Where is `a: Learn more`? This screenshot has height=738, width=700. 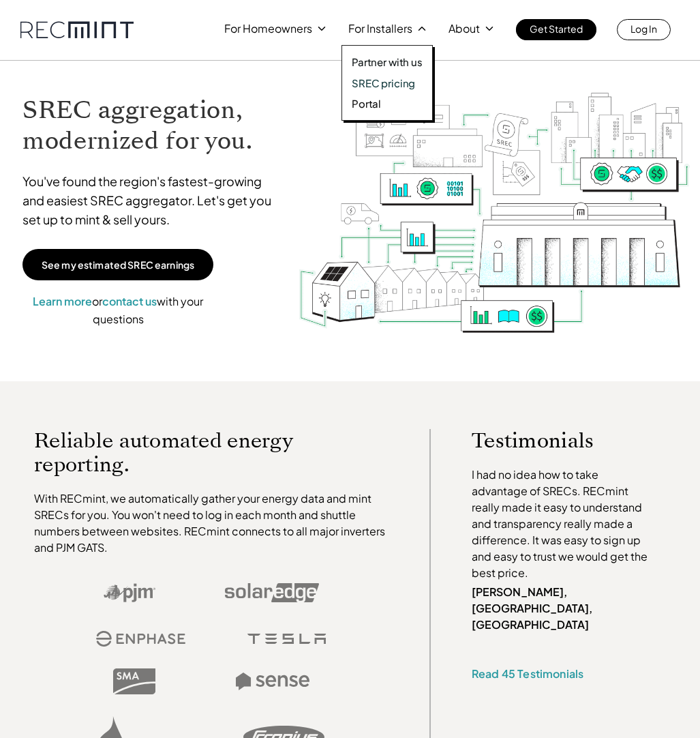 a: Learn more is located at coordinates (62, 301).